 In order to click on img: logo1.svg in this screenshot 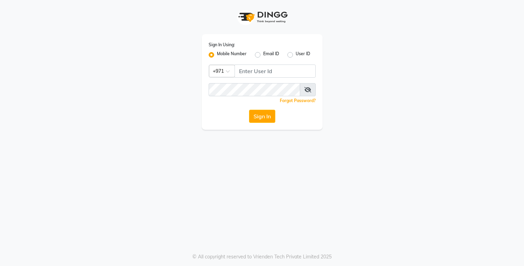, I will do `click(262, 17)`.